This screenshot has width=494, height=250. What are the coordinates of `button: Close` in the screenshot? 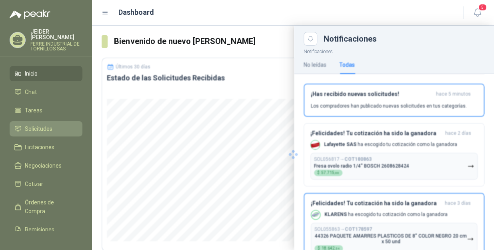 It's located at (310, 39).